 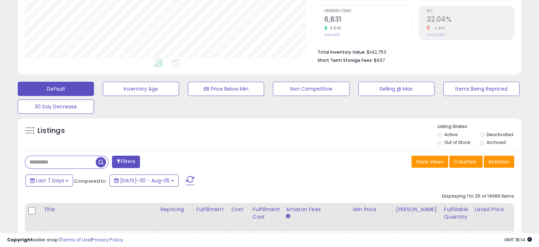 I want to click on button: Filters, so click(x=126, y=161).